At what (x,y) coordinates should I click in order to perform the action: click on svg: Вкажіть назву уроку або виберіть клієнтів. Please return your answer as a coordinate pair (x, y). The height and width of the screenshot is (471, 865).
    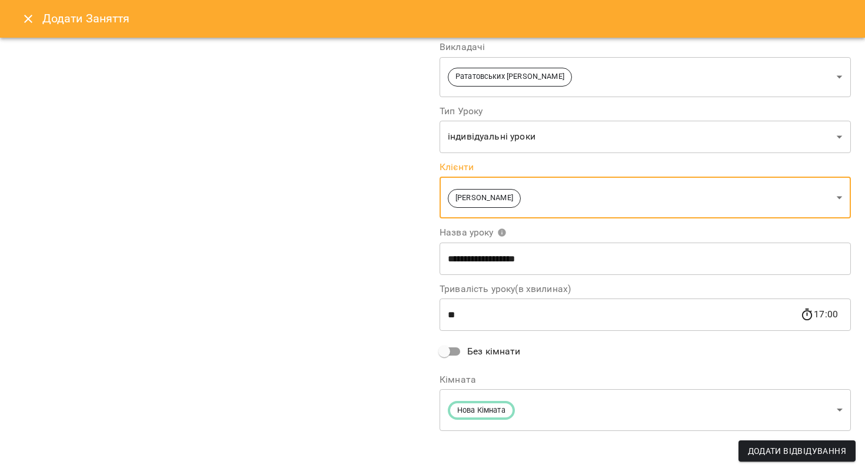
    Looking at the image, I should click on (502, 232).